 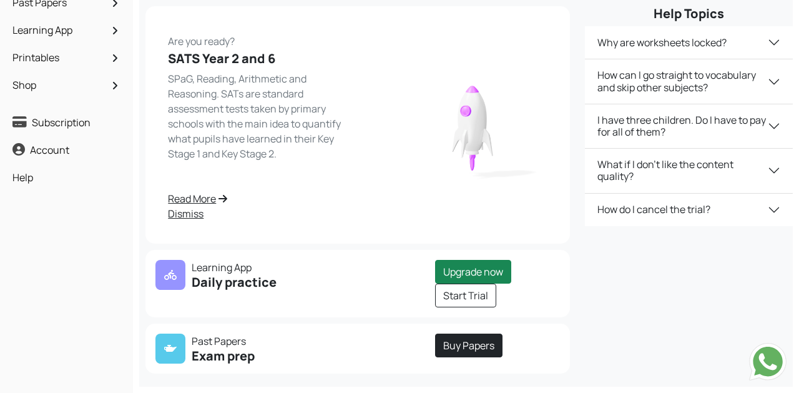 I want to click on p: Learning App, so click(x=253, y=267).